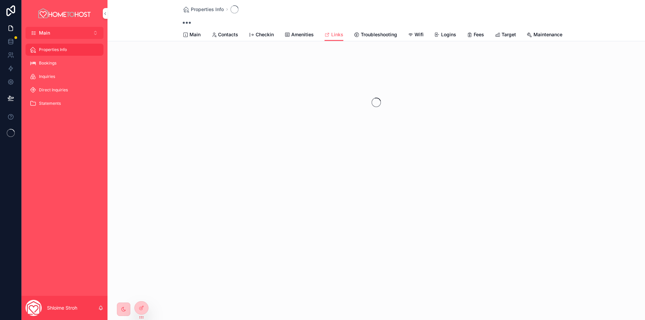  Describe the element at coordinates (64, 90) in the screenshot. I see `a: Direct Inquiries` at that location.